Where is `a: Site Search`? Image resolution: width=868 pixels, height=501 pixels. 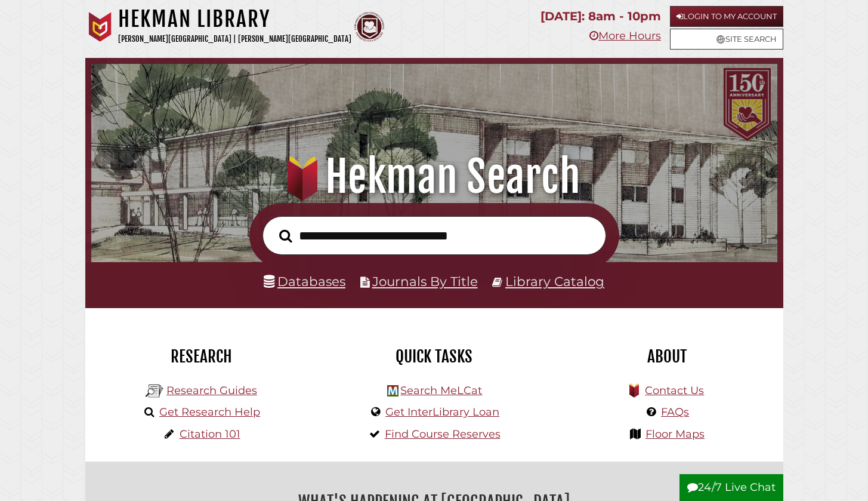
a: Site Search is located at coordinates (726, 39).